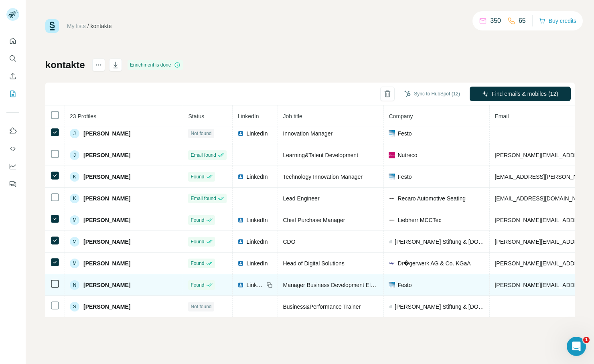 This screenshot has height=364, width=594. Describe the element at coordinates (74, 285) in the screenshot. I see `div: N` at that location.